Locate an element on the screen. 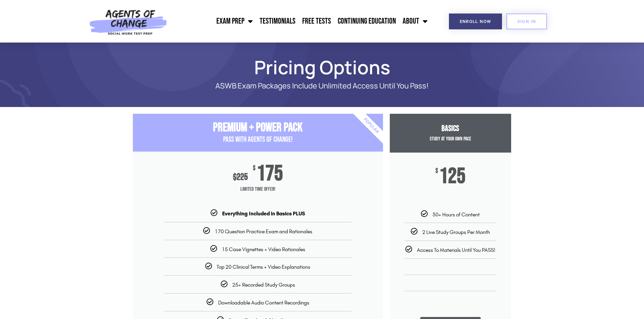  h3: Basics is located at coordinates (450, 129).